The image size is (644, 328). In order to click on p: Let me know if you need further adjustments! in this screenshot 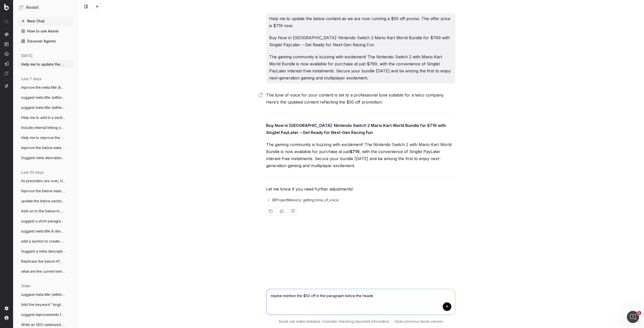, I will do `click(360, 189)`.